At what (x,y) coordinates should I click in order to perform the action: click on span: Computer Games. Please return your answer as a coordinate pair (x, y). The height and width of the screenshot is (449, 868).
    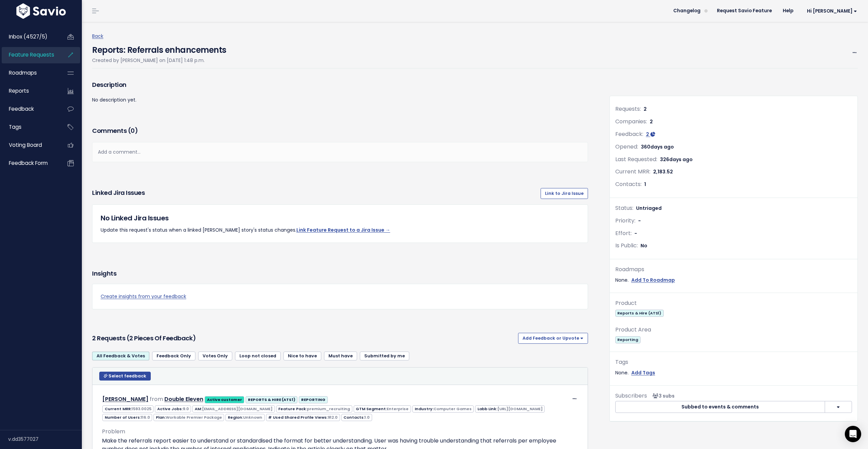
    Looking at the image, I should click on (453, 409).